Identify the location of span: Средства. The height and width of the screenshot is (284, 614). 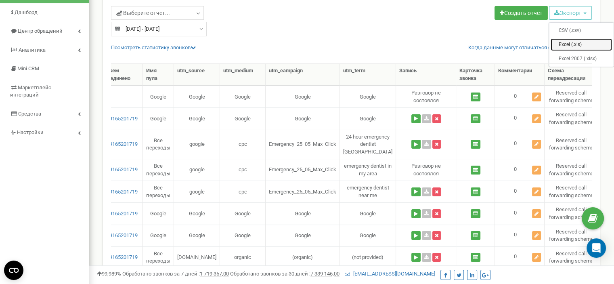
(29, 113).